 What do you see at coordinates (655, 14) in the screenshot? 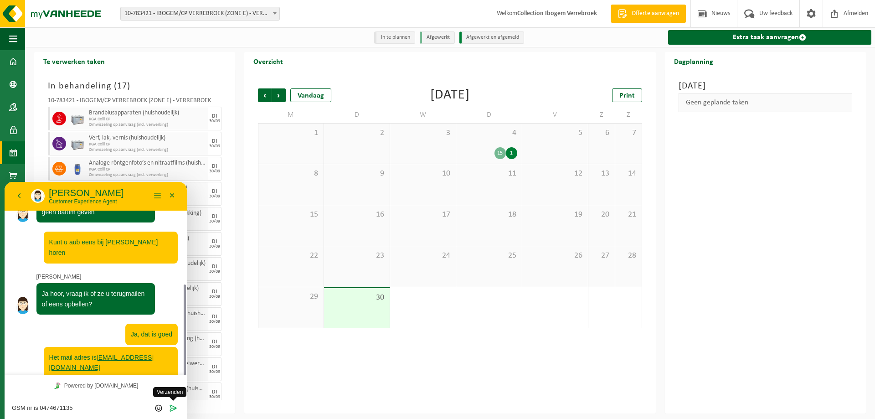
I see `span: Offerte aanvragen` at bounding box center [655, 14].